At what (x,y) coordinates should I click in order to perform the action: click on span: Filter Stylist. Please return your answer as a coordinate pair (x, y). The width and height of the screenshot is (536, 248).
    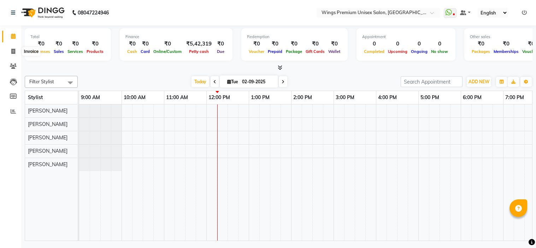
    Looking at the image, I should click on (42, 82).